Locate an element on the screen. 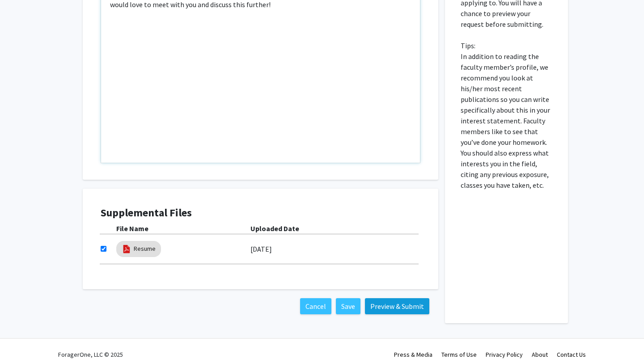 This screenshot has height=363, width=644. a: About is located at coordinates (539, 355).